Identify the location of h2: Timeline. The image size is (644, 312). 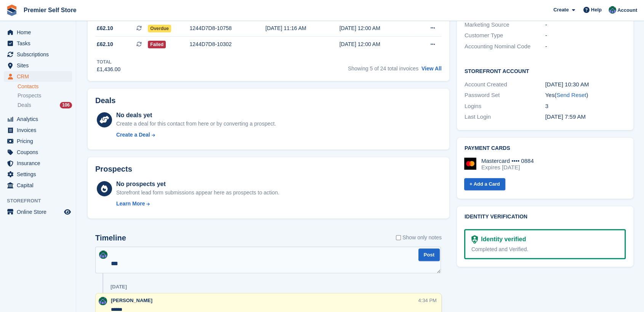
(111, 238).